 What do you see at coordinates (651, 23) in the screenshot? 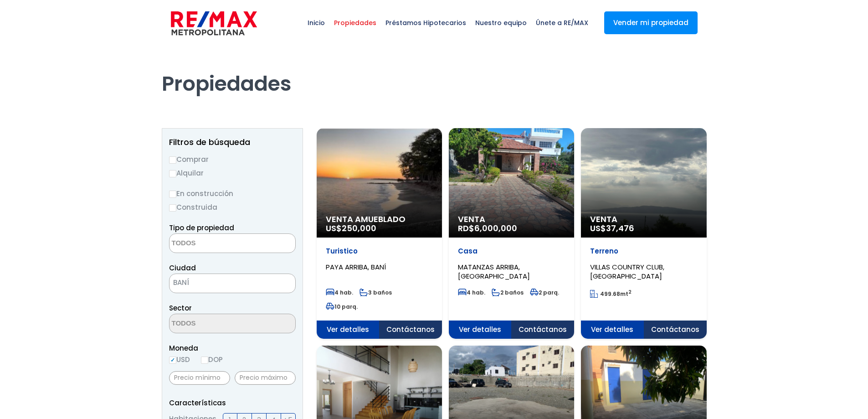
I see `a: Vender mi propiedad` at bounding box center [651, 23].